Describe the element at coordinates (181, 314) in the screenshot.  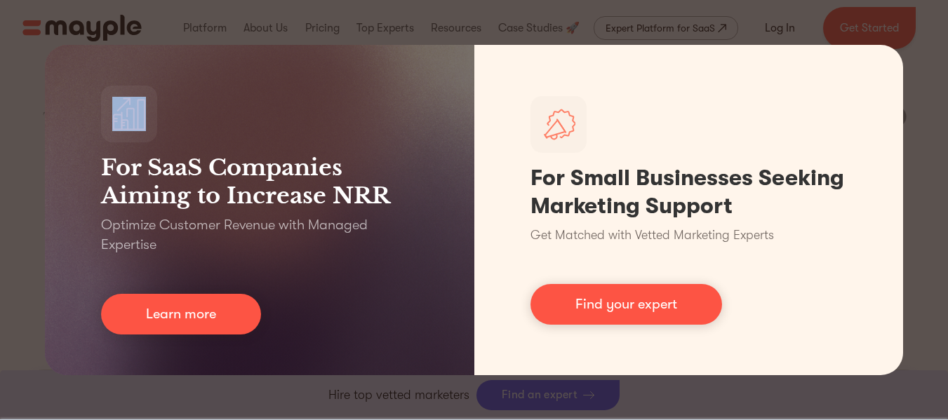
I see `a: Learn more` at that location.